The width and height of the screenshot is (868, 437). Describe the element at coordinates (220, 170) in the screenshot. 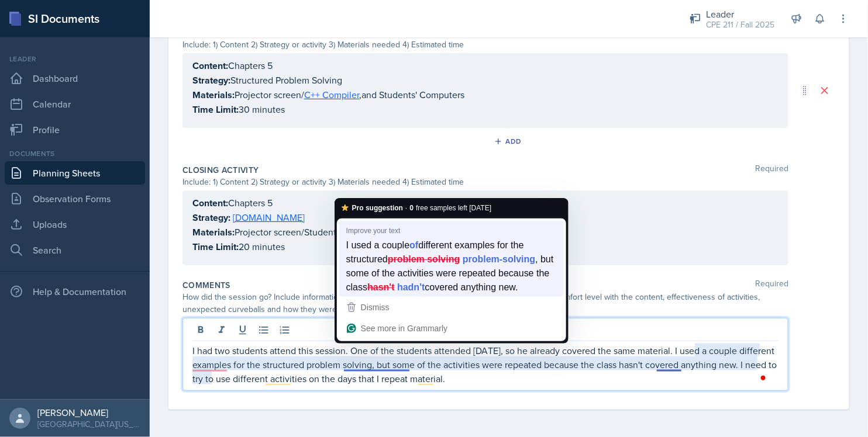

I see `label: Closing Activity` at that location.